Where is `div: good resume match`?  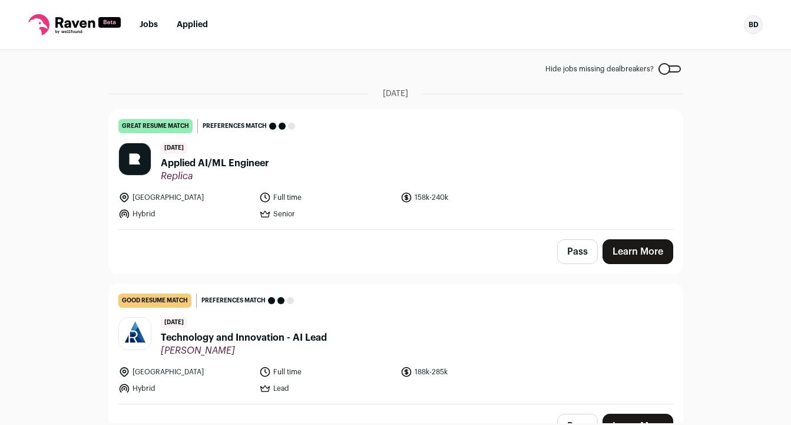
div: good resume match is located at coordinates (155, 300).